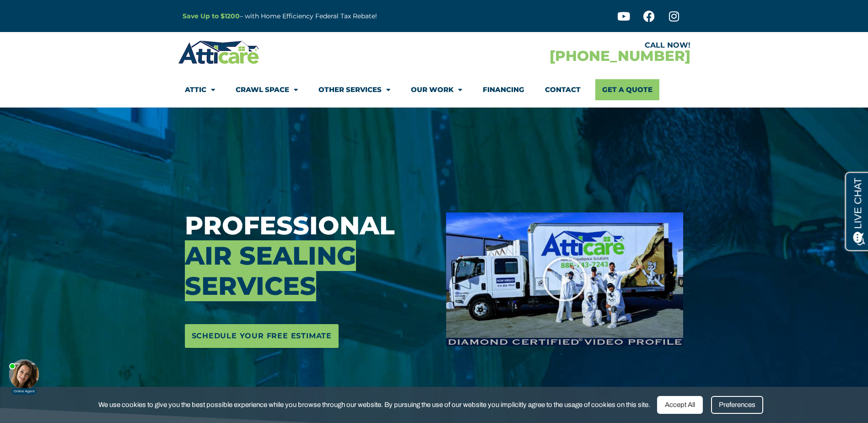 The height and width of the screenshot is (423, 868). Describe the element at coordinates (267, 90) in the screenshot. I see `a: Crawl Space` at that location.